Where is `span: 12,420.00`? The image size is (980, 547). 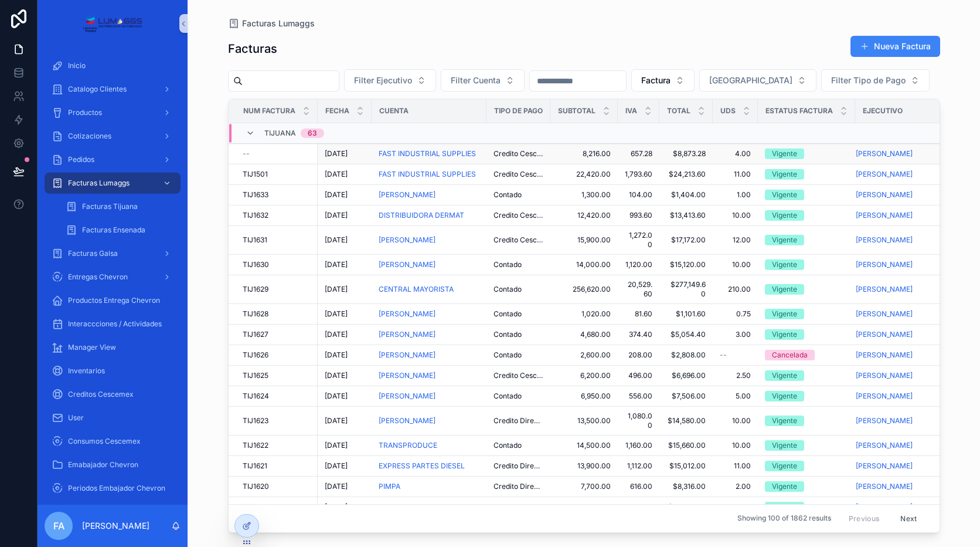
span: 12,420.00 is located at coordinates (584, 215).